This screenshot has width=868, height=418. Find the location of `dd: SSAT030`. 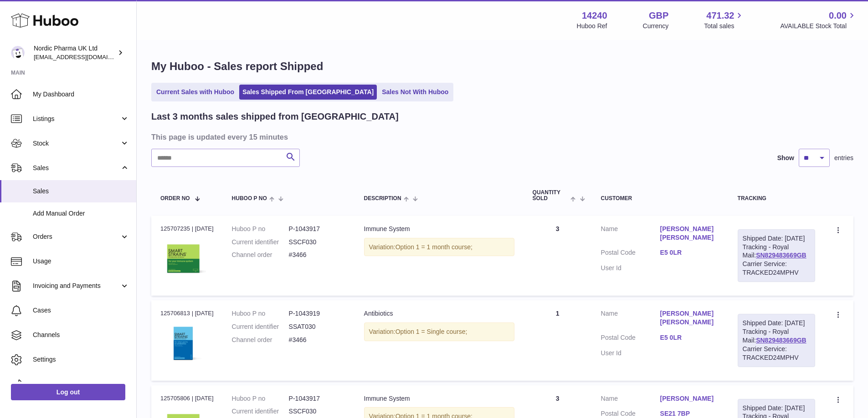

dd: SSAT030 is located at coordinates (317, 327).